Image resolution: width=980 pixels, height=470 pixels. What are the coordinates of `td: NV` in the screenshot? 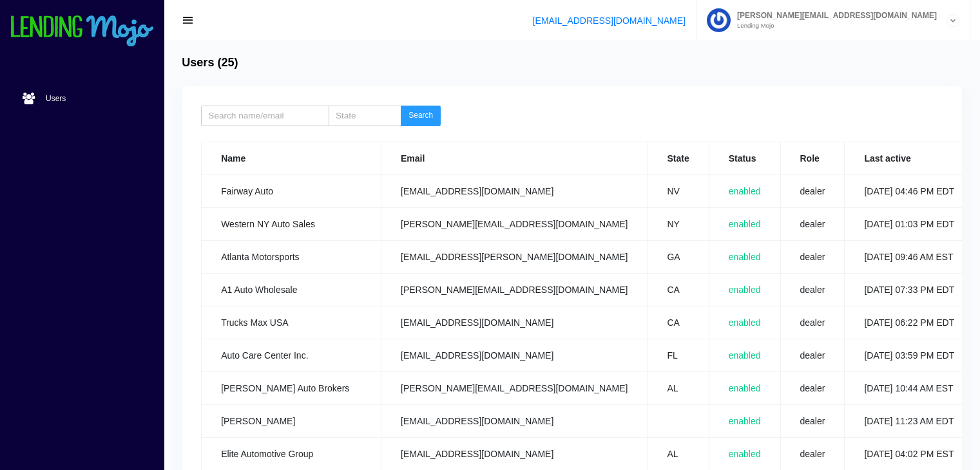 It's located at (677, 190).